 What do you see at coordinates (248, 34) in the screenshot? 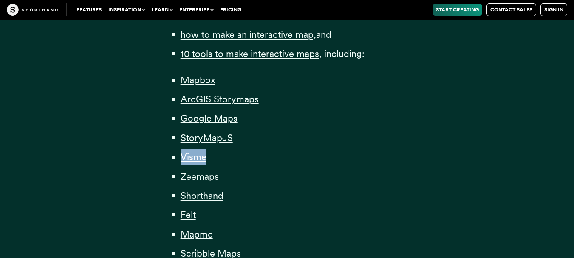
I see `span: how to make an interactive map,` at bounding box center [248, 34].